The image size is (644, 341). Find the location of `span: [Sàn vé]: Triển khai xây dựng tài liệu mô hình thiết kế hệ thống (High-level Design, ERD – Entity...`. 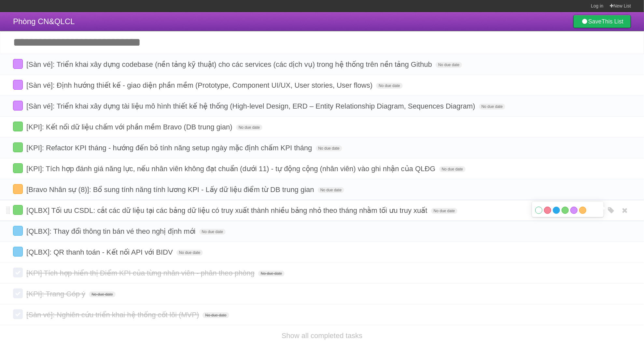

span: [Sàn vé]: Triển khai xây dựng tài liệu mô hình thiết kế hệ thống (High-level Design, ERD – Entity... is located at coordinates (252, 106).